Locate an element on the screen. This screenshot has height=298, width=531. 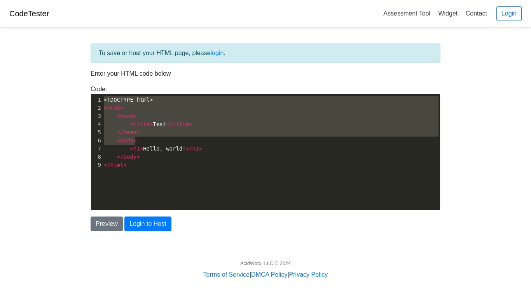
div: AcidWorx, LLC © 2024 is located at coordinates (265, 263).